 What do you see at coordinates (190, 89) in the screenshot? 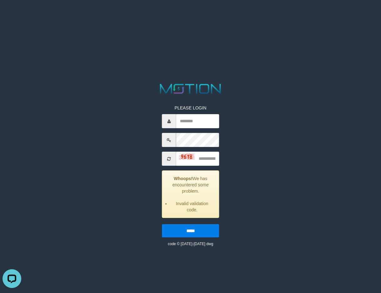
I see `img: MOTION_logo.png` at bounding box center [190, 89].